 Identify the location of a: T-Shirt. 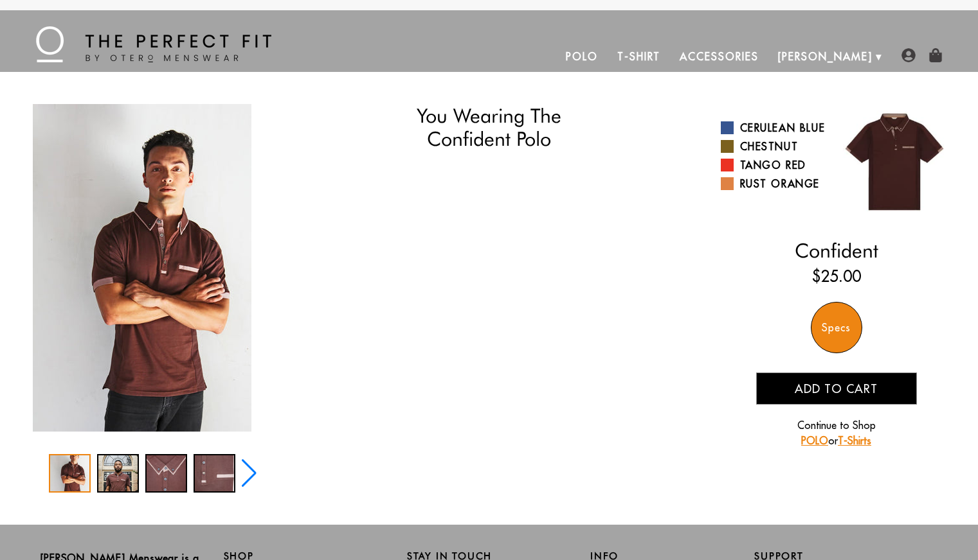
(638, 57).